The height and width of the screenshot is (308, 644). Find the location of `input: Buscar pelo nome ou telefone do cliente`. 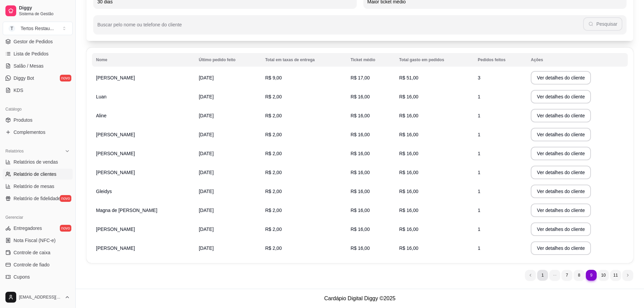

input: Buscar pelo nome ou telefone do cliente is located at coordinates (340, 27).